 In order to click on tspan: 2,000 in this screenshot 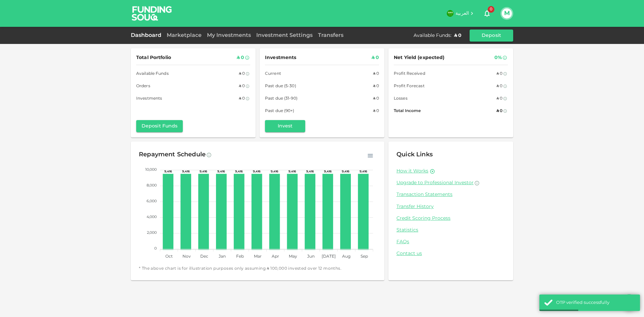, I will do `click(152, 232)`.